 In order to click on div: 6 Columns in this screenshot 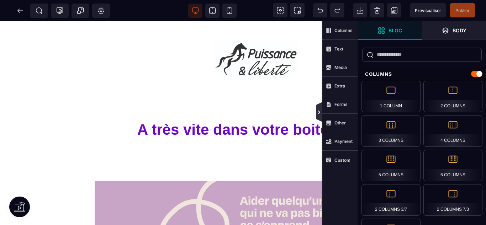, I will do `click(453, 166)`.